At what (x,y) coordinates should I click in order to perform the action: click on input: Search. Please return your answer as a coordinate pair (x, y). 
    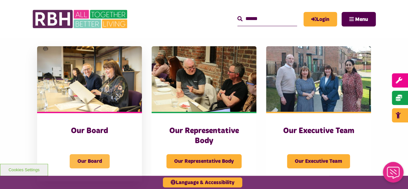
    Looking at the image, I should click on (267, 19).